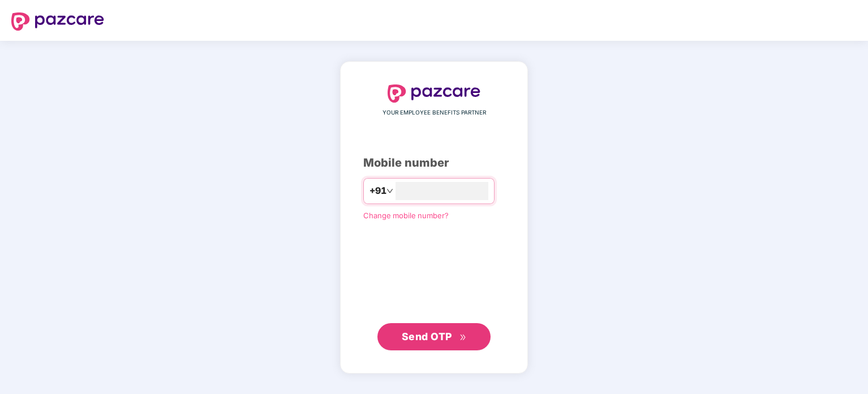  I want to click on a: Change mobile number?, so click(406, 215).